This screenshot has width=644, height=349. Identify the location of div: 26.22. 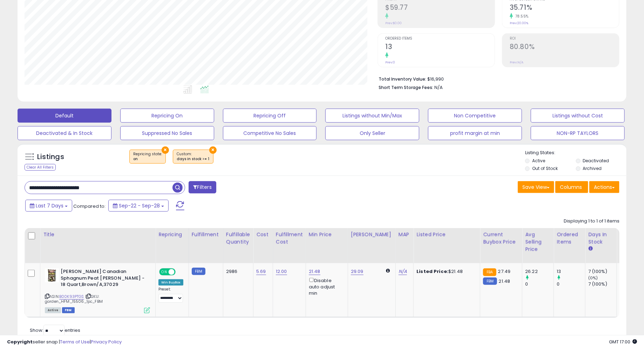
(539, 272).